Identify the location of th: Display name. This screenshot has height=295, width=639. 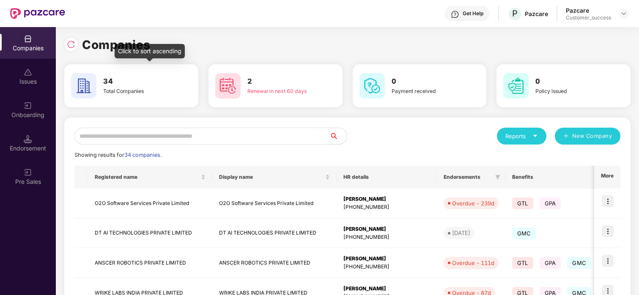
(274, 177).